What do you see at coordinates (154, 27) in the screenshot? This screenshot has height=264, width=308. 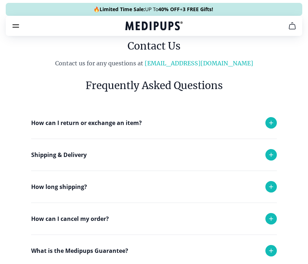 I see `a: Medipups` at bounding box center [154, 27].